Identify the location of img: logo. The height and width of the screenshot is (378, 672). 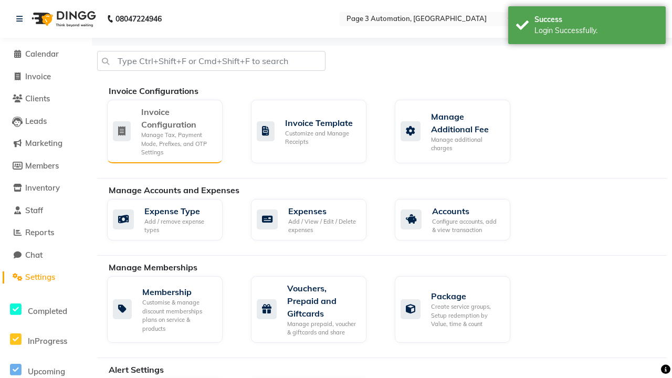
(62, 19).